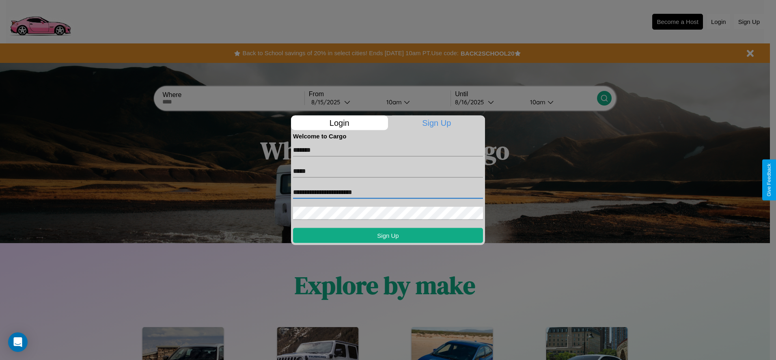  What do you see at coordinates (437, 123) in the screenshot?
I see `p: Sign Up` at bounding box center [437, 123].